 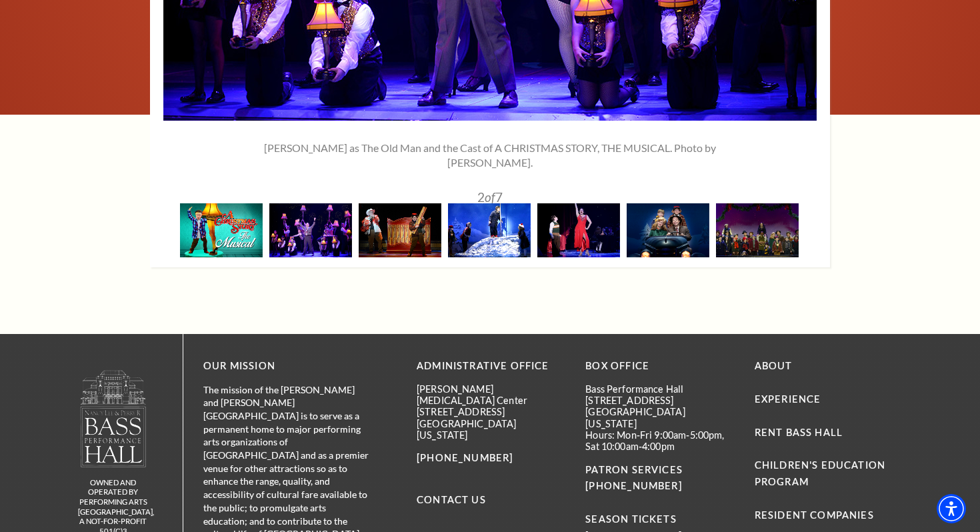 I want to click on p: Bass Performance Hall, so click(x=659, y=389).